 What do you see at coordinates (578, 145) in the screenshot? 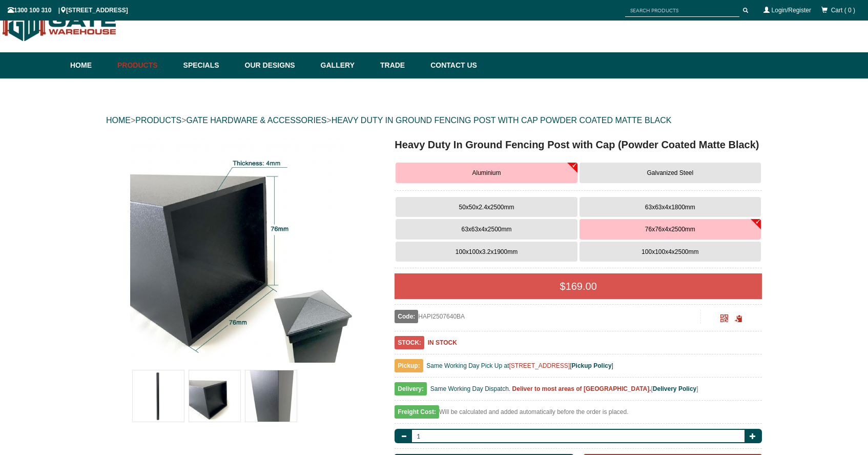
I see `h1: Heavy Duty In Ground Fencing Post with Cap (Powder Coated Matte Black)` at bounding box center [578, 145].